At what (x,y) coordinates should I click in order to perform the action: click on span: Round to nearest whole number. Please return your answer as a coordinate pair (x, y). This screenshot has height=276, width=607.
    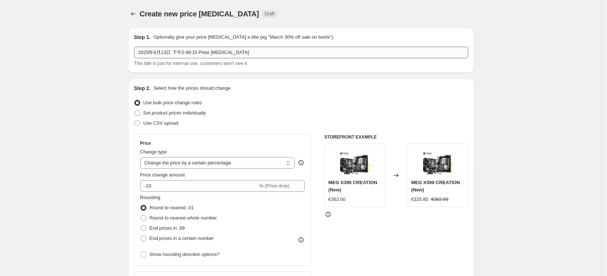
    Looking at the image, I should click on (183, 218).